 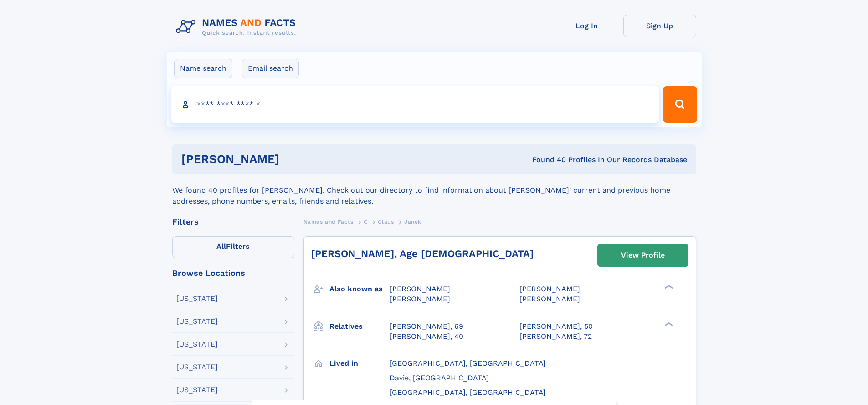 What do you see at coordinates (643, 255) in the screenshot?
I see `a: View Profile` at bounding box center [643, 255].